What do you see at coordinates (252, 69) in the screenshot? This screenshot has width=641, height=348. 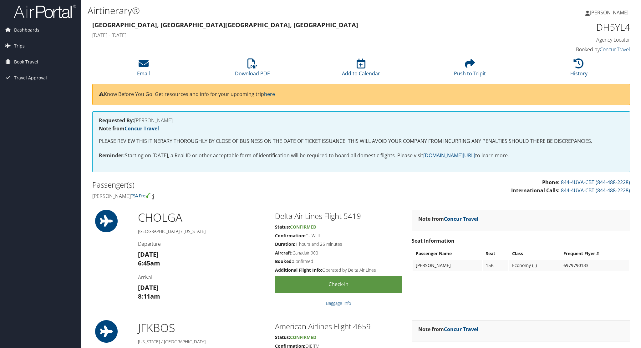 I see `a: Download PDF` at bounding box center [252, 69].